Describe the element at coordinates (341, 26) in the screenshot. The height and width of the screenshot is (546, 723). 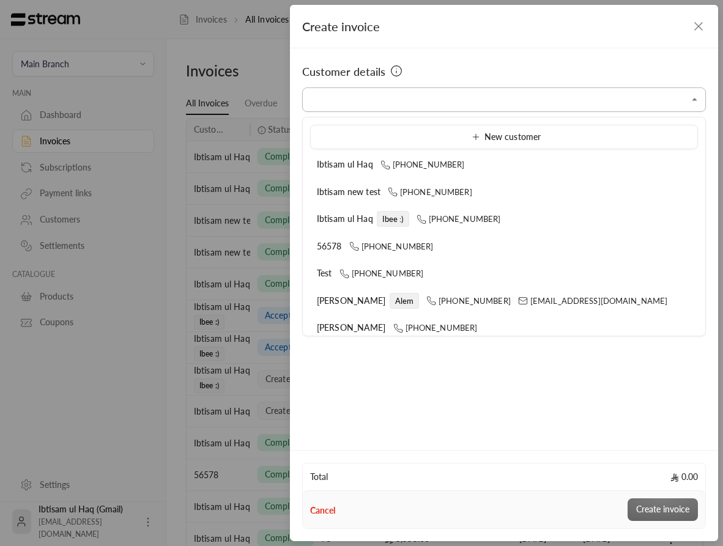
I see `span: Create invoice` at that location.